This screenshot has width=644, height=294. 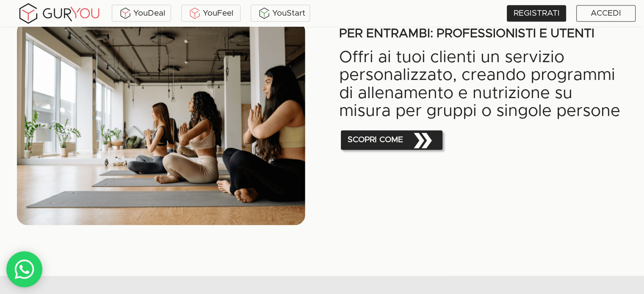 I want to click on img: 3.aecd1e70.png, so click(x=161, y=123).